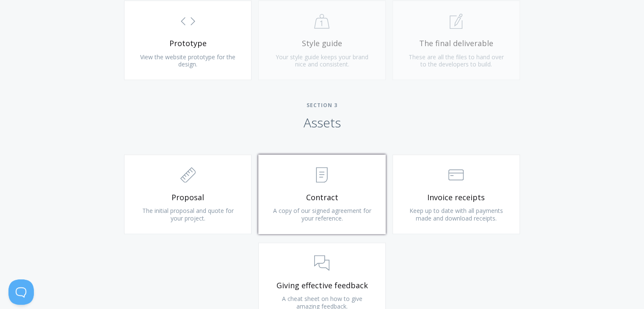 The image size is (644, 309). What do you see at coordinates (322, 214) in the screenshot?
I see `span: A copy of our signed agreement for your reference.` at bounding box center [322, 214].